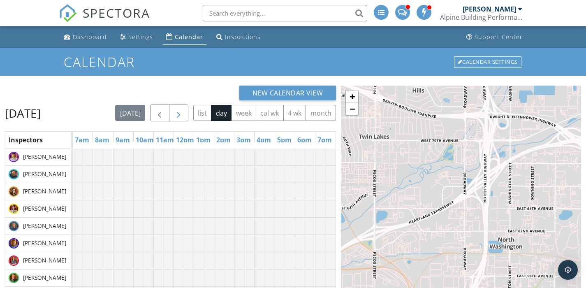 The height and width of the screenshot is (288, 586). What do you see at coordinates (494, 37) in the screenshot?
I see `a: Support Center` at bounding box center [494, 37].